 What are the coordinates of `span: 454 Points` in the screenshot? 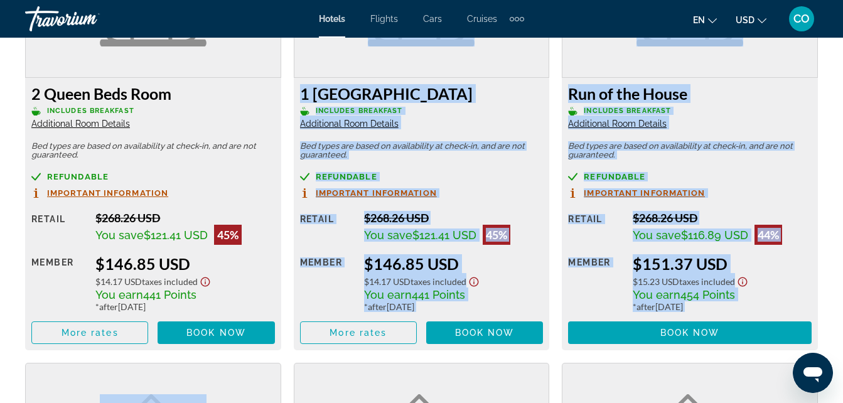 It's located at (707, 294).